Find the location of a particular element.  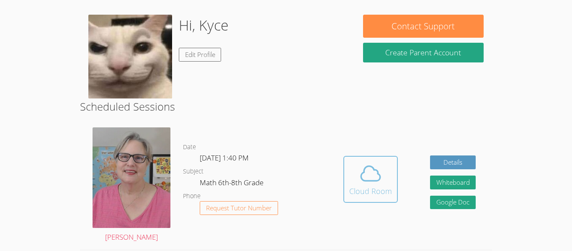

h2: Scheduled Sessions is located at coordinates (286, 106).